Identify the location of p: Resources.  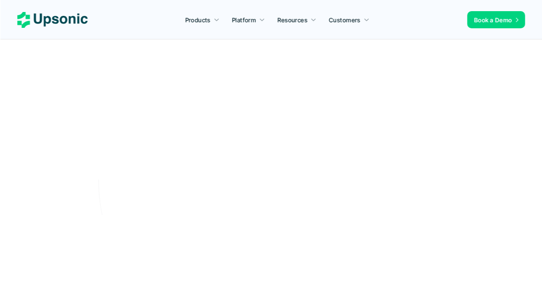
(293, 20).